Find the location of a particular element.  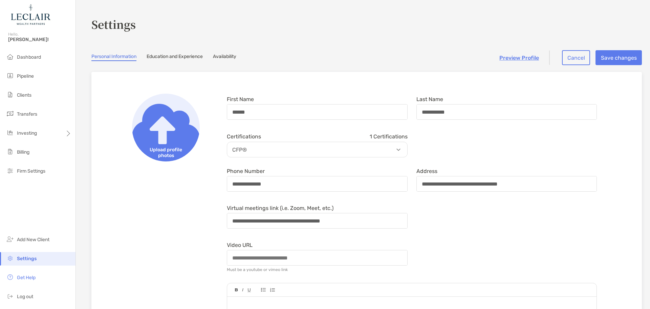

label: Virtual meetings link (i.e. Zoom, Meet, etc.) is located at coordinates (280, 208).